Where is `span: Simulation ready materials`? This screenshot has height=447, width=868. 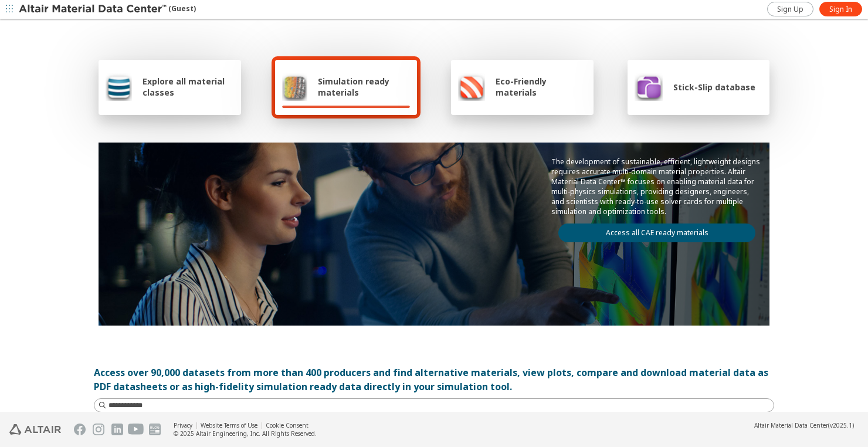
span: Simulation ready materials is located at coordinates (363, 87).